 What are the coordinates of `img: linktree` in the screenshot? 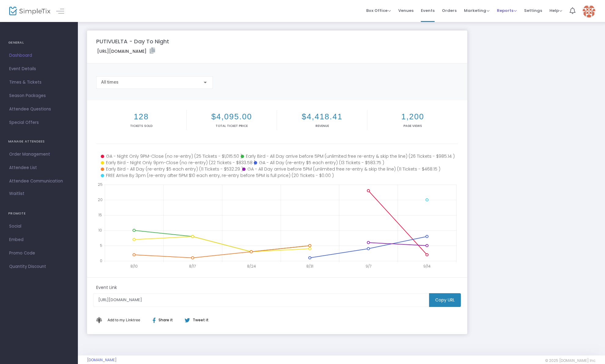 It's located at (101, 320).